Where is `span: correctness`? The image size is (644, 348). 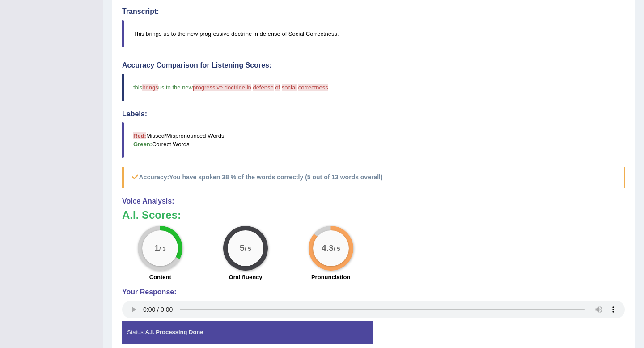
span: correctness is located at coordinates (313, 87).